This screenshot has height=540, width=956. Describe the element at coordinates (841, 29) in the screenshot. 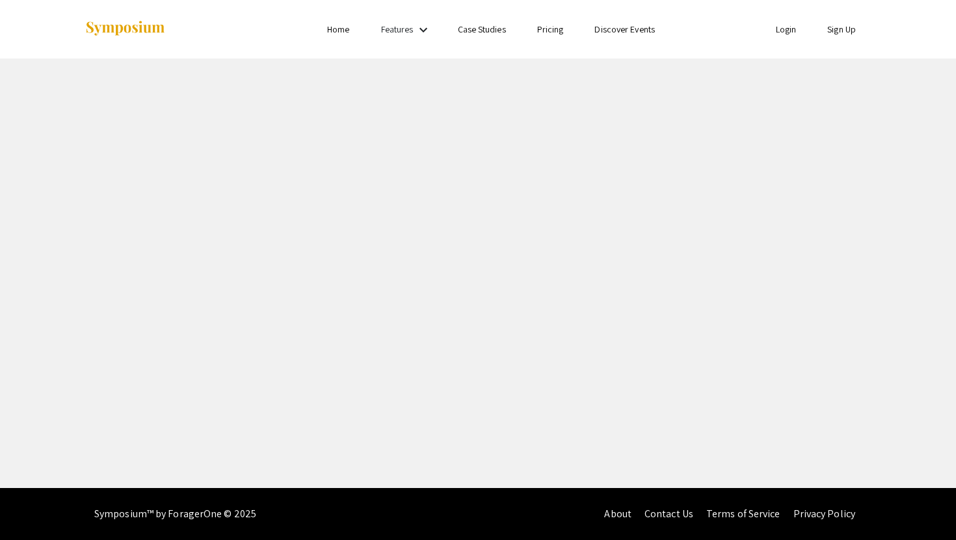

I see `a: Sign Up` at that location.